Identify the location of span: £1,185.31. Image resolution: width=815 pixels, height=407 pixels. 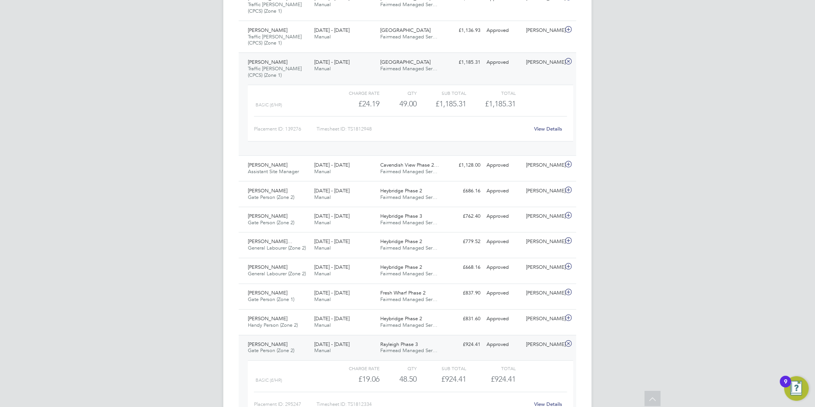
(501, 104).